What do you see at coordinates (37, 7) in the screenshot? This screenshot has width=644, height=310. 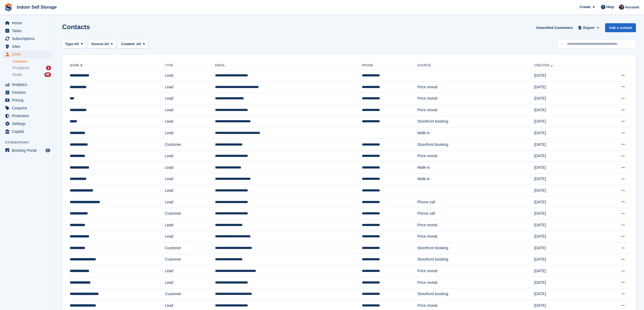 I see `a: Indoor Self Storage` at bounding box center [37, 7].